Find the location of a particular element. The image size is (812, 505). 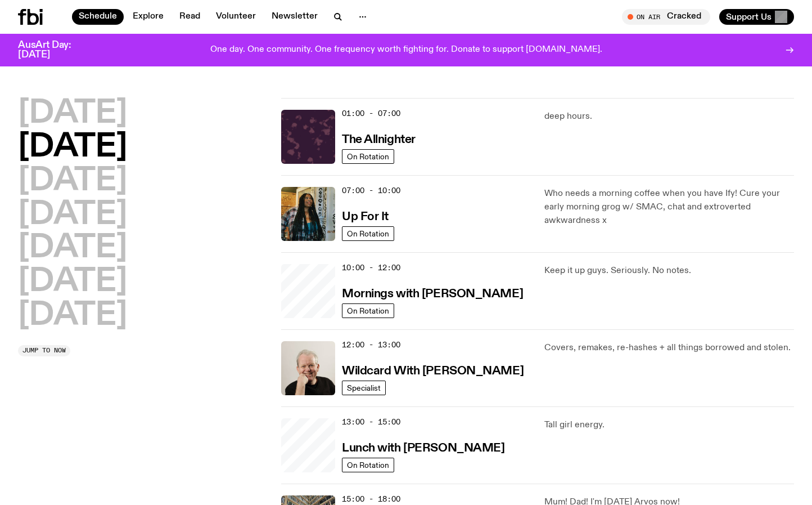

span: 12:00 - 13:00 is located at coordinates (371, 345).